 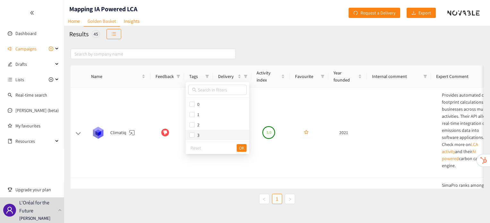 I want to click on button: downloadExport, so click(x=421, y=13).